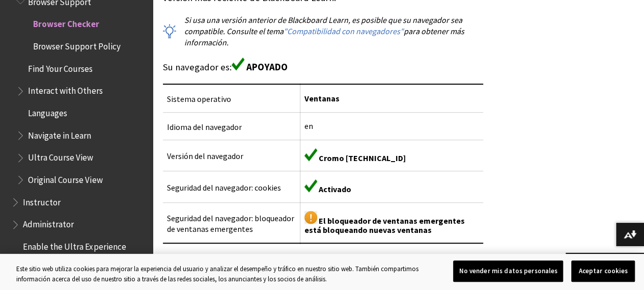  What do you see at coordinates (384, 225) in the screenshot?
I see `font: El bloqueador de ventanas emergentes está bloqueando nuevas ventanas` at bounding box center [384, 225].